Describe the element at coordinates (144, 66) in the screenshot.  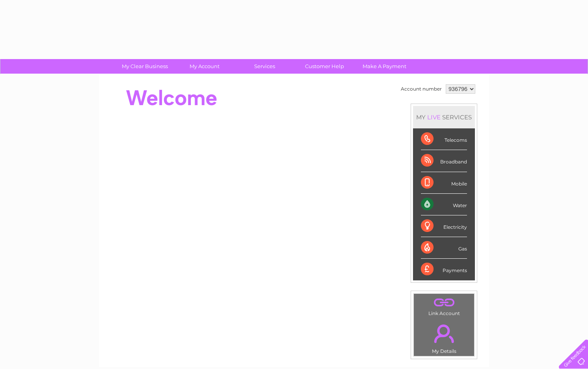
I see `a: My Clear Business` at that location.